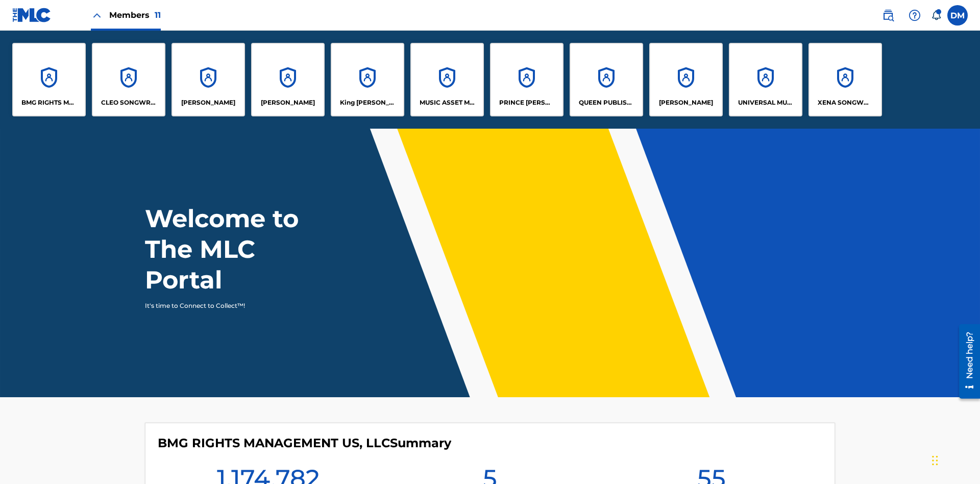  What do you see at coordinates (129, 103) in the screenshot?
I see `p: CLEO SONGWRITER` at bounding box center [129, 103].